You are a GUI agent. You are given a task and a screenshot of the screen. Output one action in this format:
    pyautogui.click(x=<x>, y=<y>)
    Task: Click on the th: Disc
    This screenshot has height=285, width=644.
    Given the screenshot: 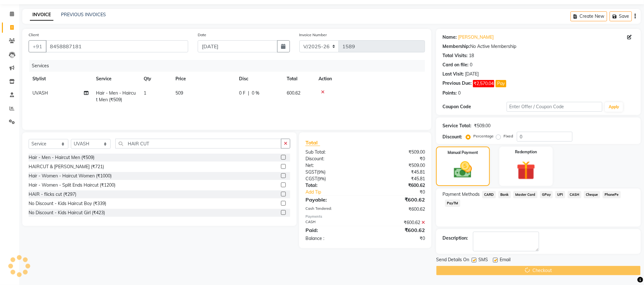 What is the action you would take?
    pyautogui.click(x=259, y=79)
    